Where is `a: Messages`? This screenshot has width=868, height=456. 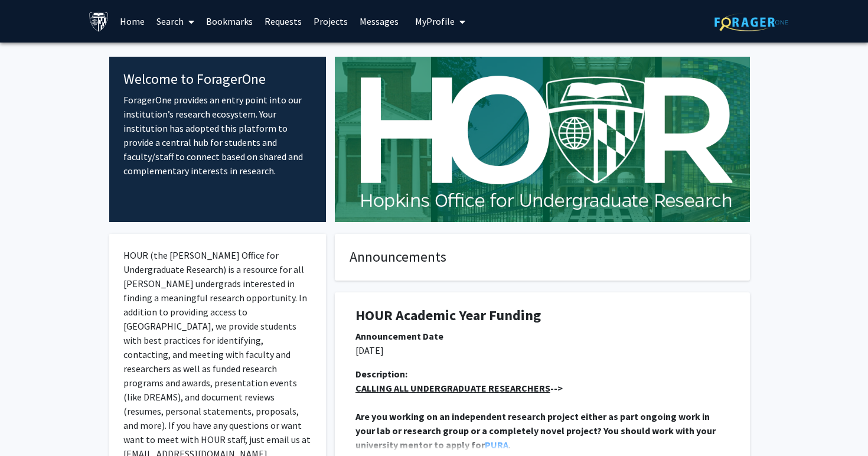
a: Messages is located at coordinates (379, 21).